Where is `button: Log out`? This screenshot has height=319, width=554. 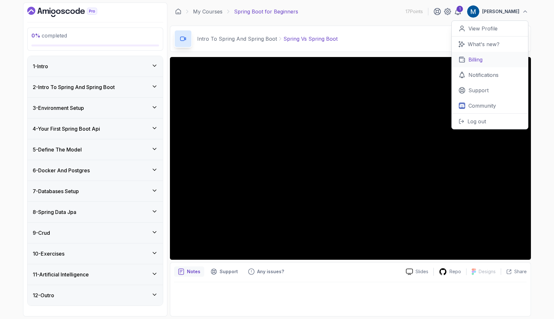
button: Log out is located at coordinates (490, 121).